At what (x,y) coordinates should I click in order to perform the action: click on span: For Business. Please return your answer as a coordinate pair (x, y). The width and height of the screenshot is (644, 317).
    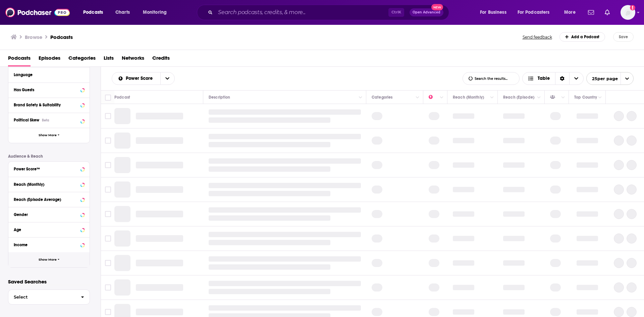
    Looking at the image, I should click on (493, 12).